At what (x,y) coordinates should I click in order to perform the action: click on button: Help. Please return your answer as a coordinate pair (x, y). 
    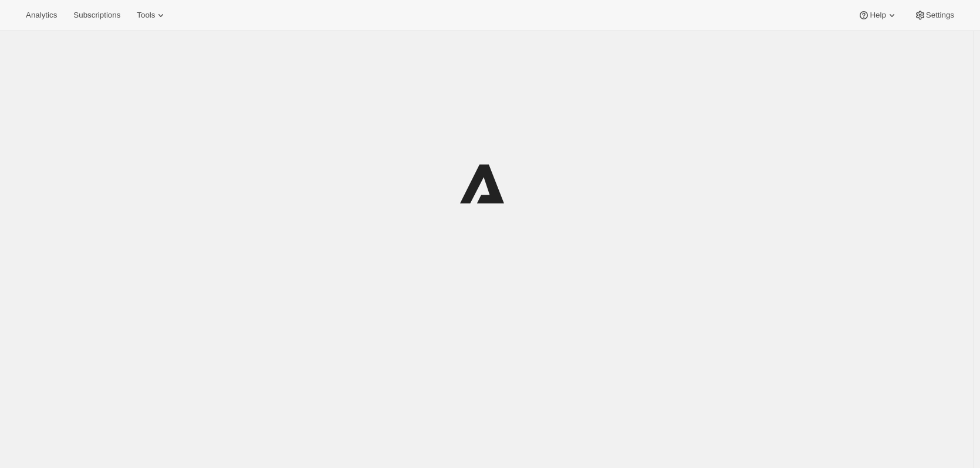
    Looking at the image, I should click on (877, 15).